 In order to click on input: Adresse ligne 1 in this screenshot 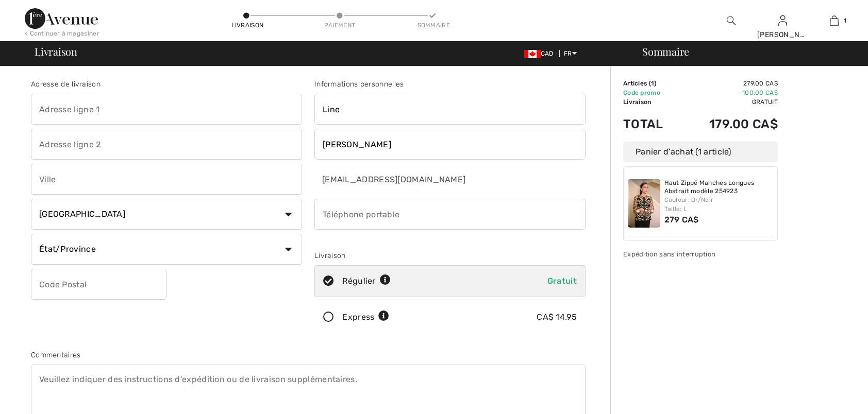, I will do `click(167, 109)`.